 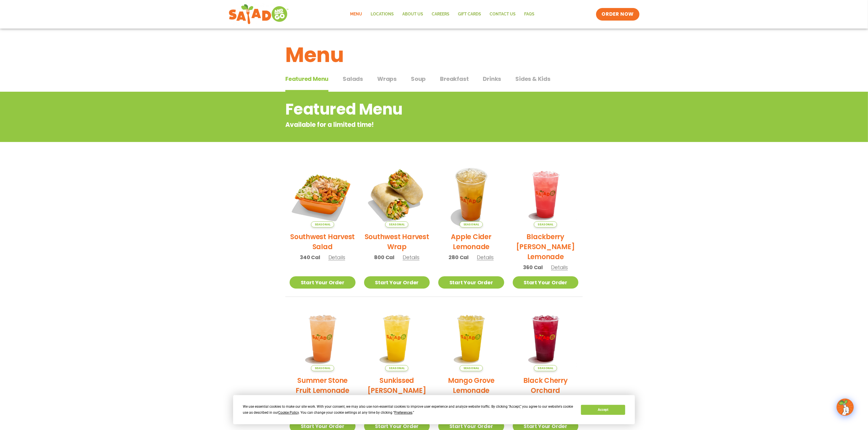 I want to click on span: Drinks, so click(x=492, y=78).